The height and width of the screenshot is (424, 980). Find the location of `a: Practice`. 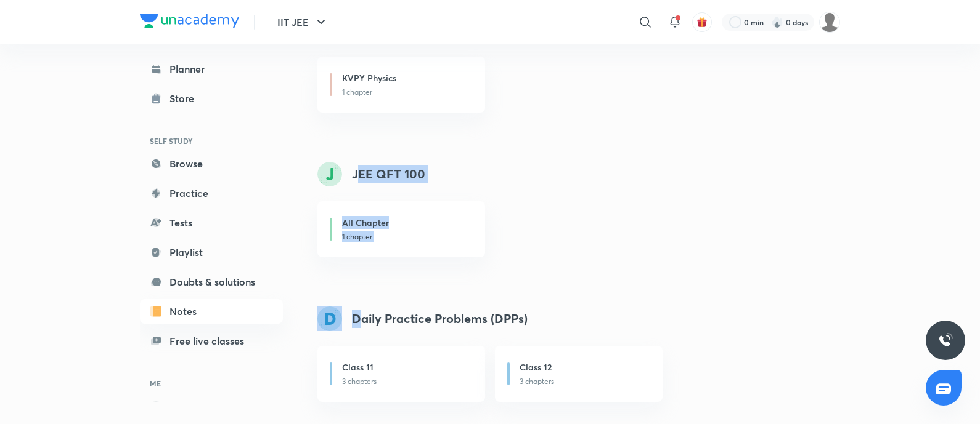

a: Practice is located at coordinates (212, 193).